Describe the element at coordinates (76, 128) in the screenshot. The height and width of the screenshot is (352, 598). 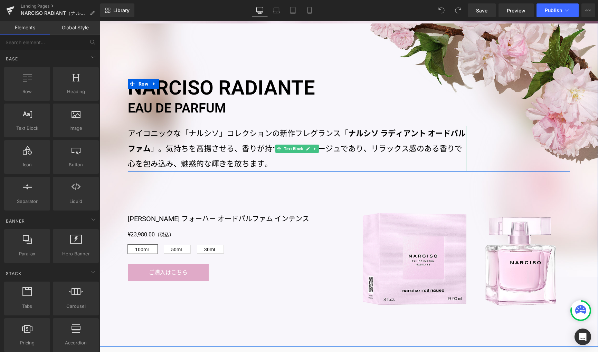
I see `span: Image` at that location.